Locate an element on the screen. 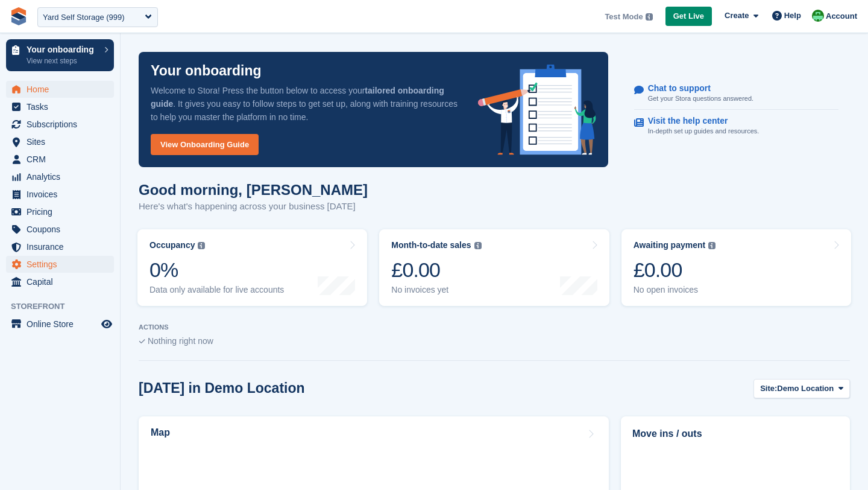 This screenshot has width=868, height=490. span: Home is located at coordinates (62, 89).